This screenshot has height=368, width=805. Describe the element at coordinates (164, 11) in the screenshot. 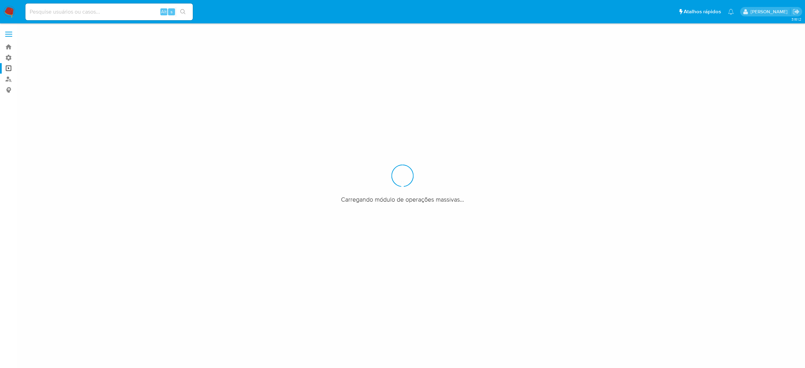

I see `span: Alt` at that location.